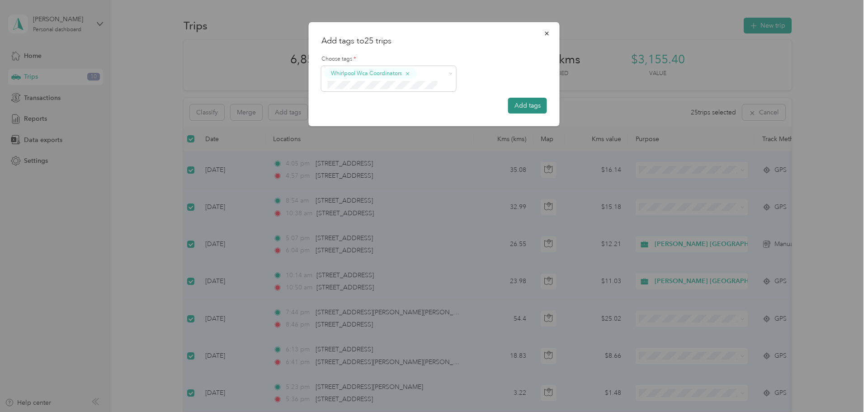  I want to click on button: Whirlpool Wca Coordinators, so click(371, 73).